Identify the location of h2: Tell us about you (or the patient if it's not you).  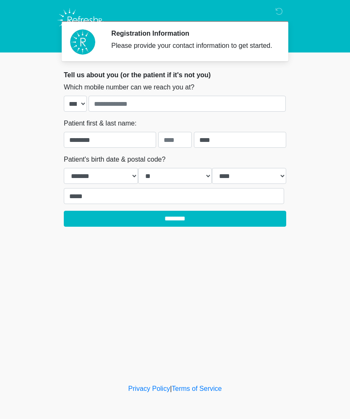
(175, 75).